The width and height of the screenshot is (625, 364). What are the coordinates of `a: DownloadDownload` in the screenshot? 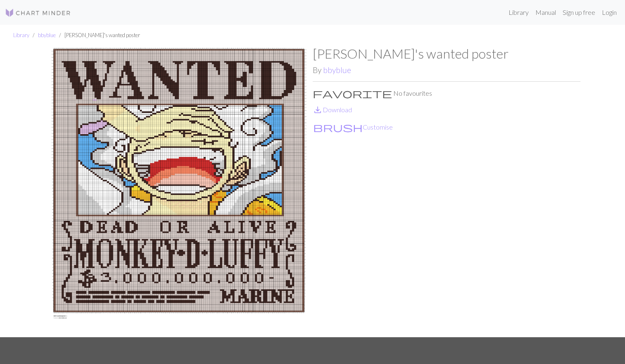 It's located at (332, 109).